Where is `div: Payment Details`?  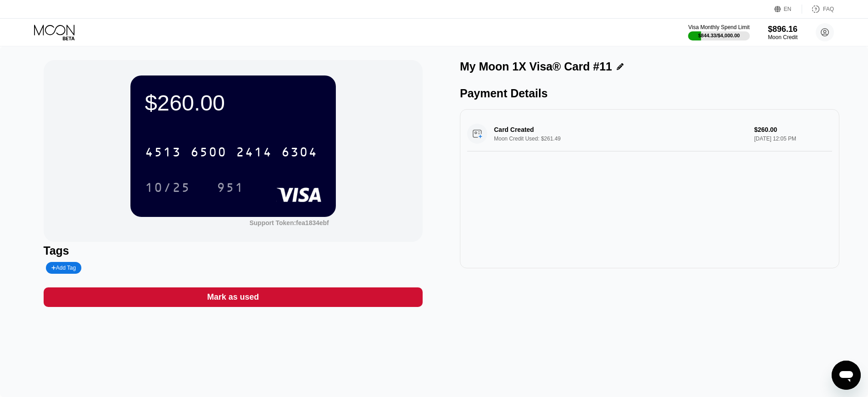 div: Payment Details is located at coordinates (650, 94).